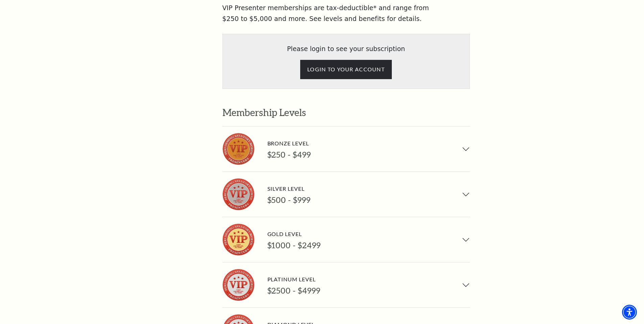  What do you see at coordinates (629, 312) in the screenshot?
I see `div: Accessibility Menu` at bounding box center [629, 312].